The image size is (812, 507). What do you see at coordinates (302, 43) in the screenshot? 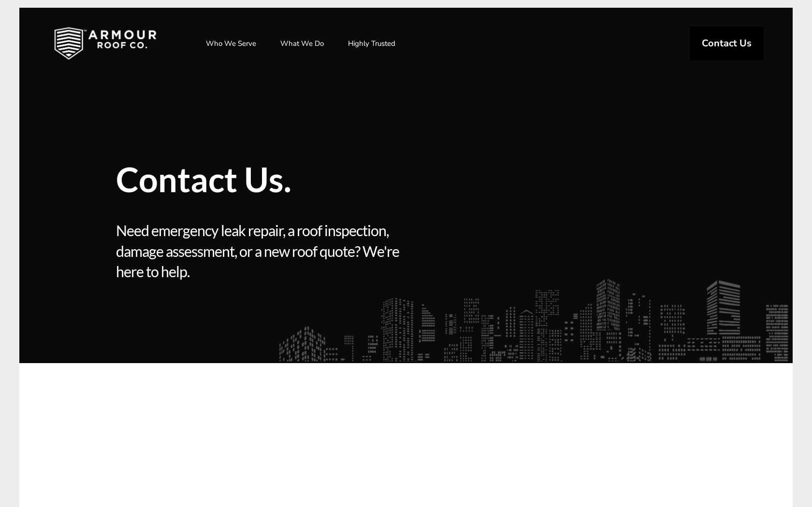
I see `a: What We Do` at bounding box center [302, 43].